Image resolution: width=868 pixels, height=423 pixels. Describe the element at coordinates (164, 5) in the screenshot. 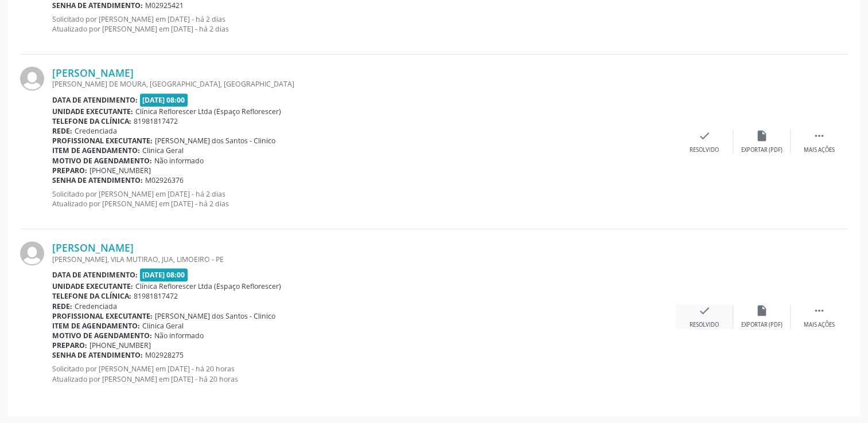

I see `span: M02925421` at that location.